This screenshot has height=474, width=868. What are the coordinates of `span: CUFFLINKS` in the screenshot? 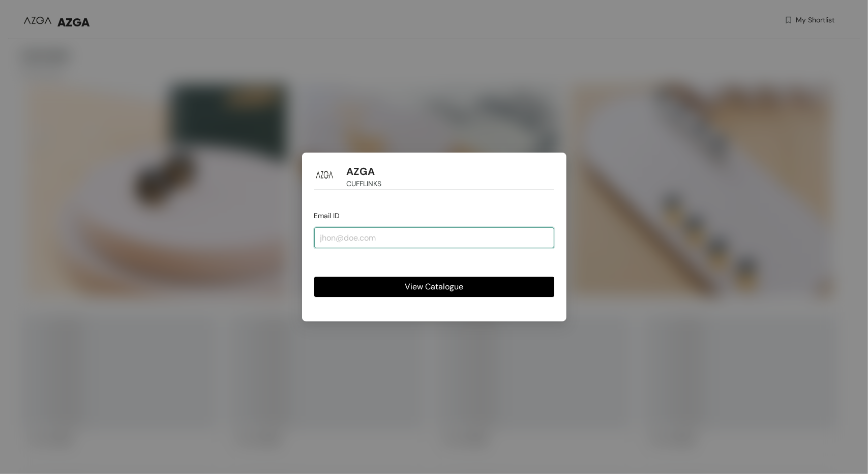 It's located at (364, 183).